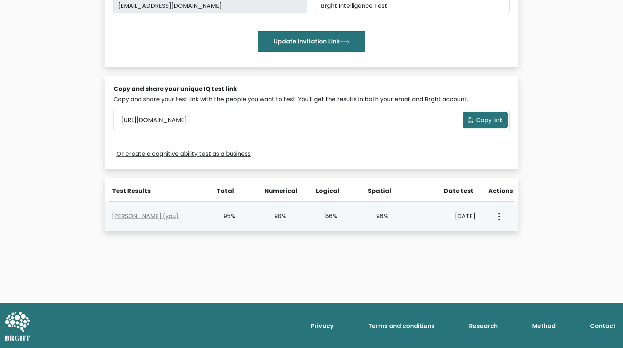 This screenshot has height=348, width=623. What do you see at coordinates (485, 120) in the screenshot?
I see `button: Copy link` at bounding box center [485, 120].